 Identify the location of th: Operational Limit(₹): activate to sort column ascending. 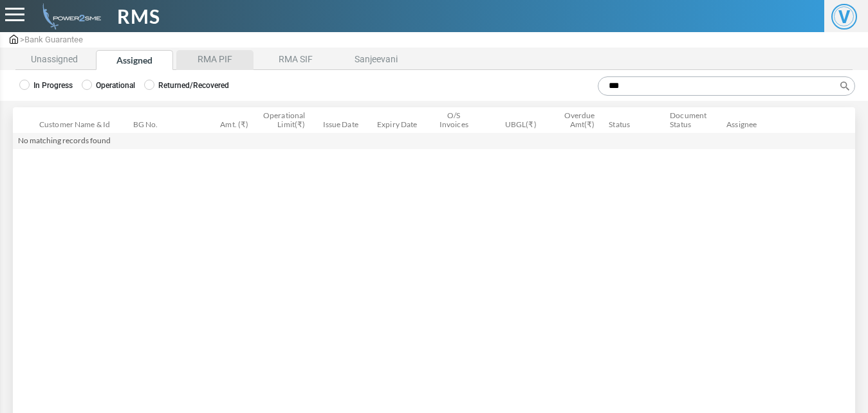
(287, 119).